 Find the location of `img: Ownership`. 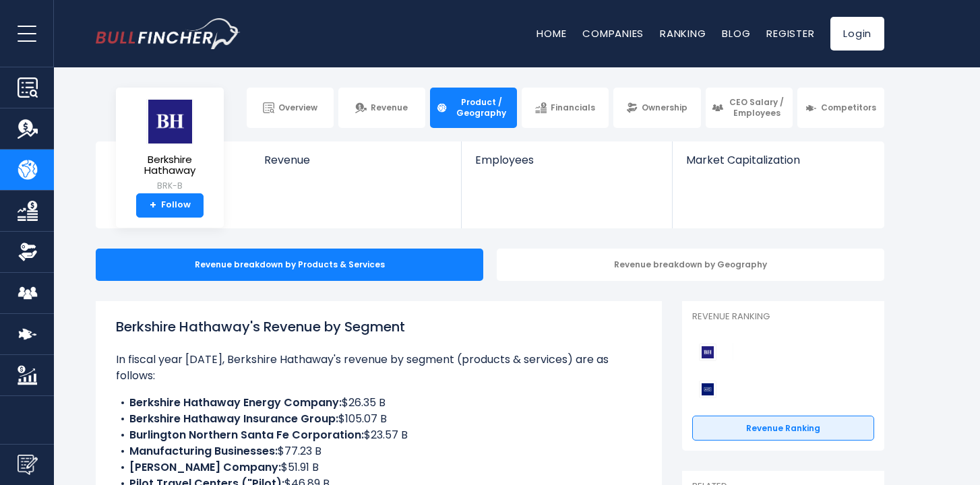

img: Ownership is located at coordinates (28, 252).